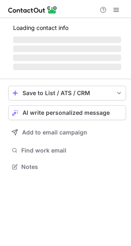 The width and height of the screenshot is (131, 246). I want to click on p: Loading contact info, so click(67, 28).